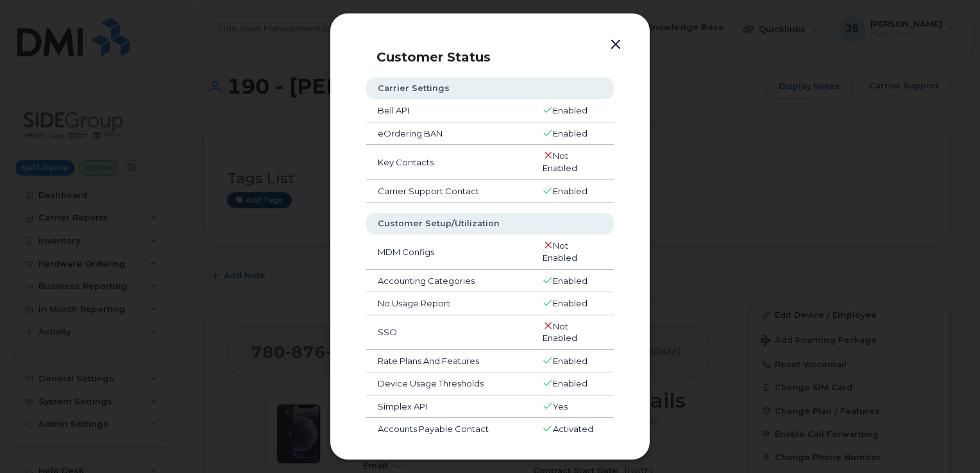 The image size is (980, 473). I want to click on span: Activated, so click(573, 429).